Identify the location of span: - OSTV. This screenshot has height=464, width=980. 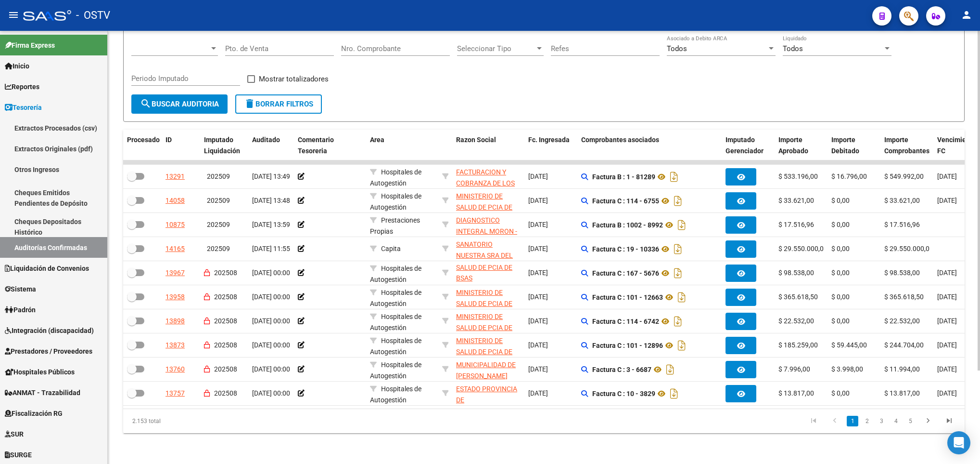
(93, 16).